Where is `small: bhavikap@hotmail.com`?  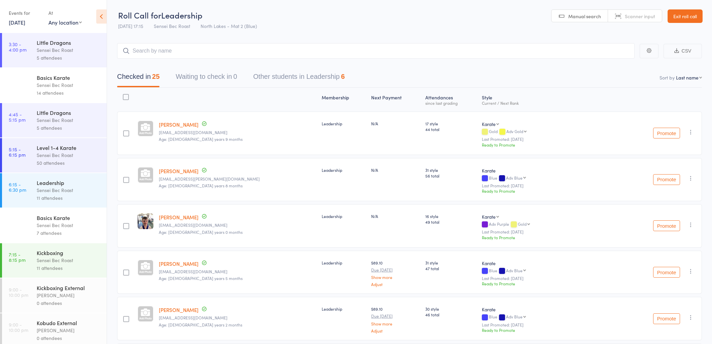
small: bhavikap@hotmail.com is located at coordinates (238, 317).